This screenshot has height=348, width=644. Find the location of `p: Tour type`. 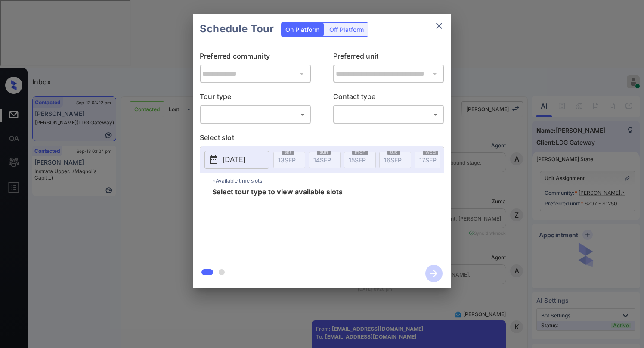

p: Tour type is located at coordinates (255, 98).